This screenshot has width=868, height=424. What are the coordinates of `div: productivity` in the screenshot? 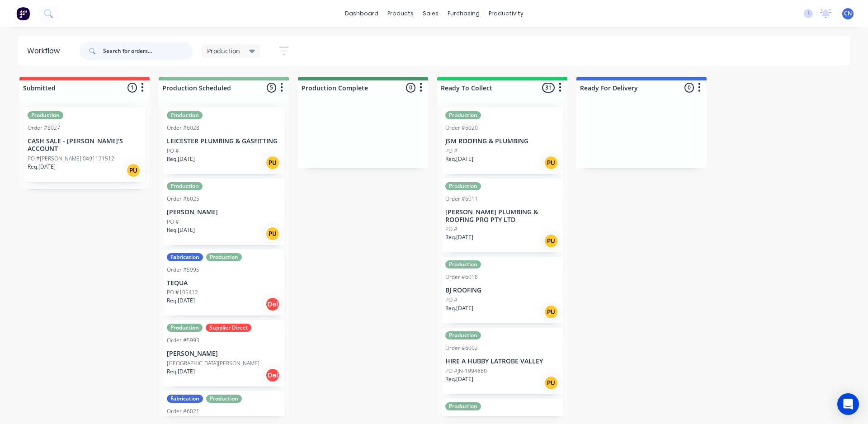 It's located at (506, 13).